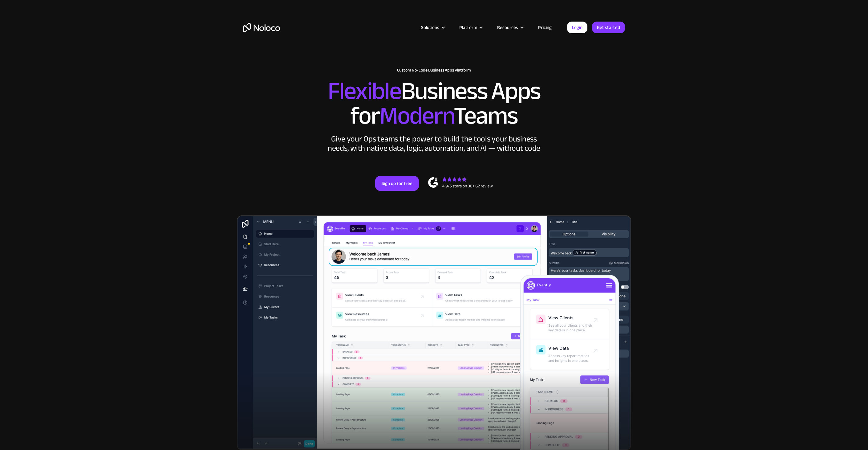 The image size is (868, 450). I want to click on span: Flexible, so click(365, 91).